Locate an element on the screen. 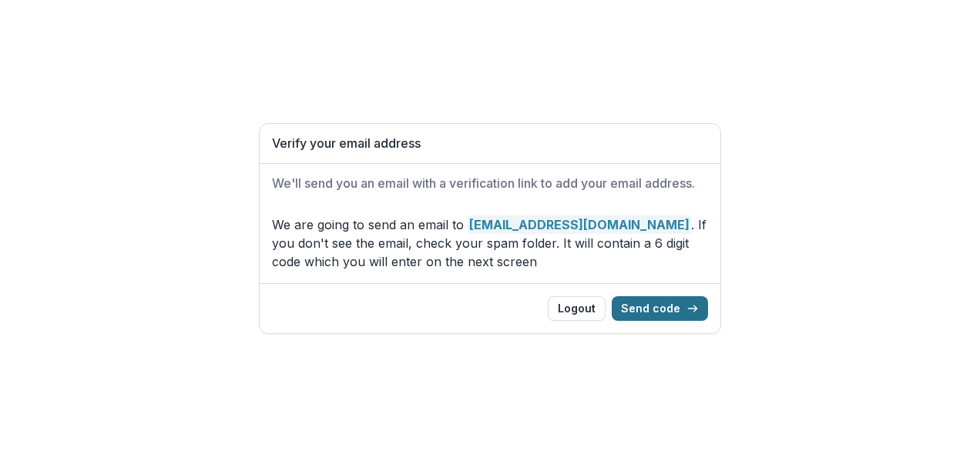  h2: We'll send you an email with a verification link to add your email address. is located at coordinates (490, 184).